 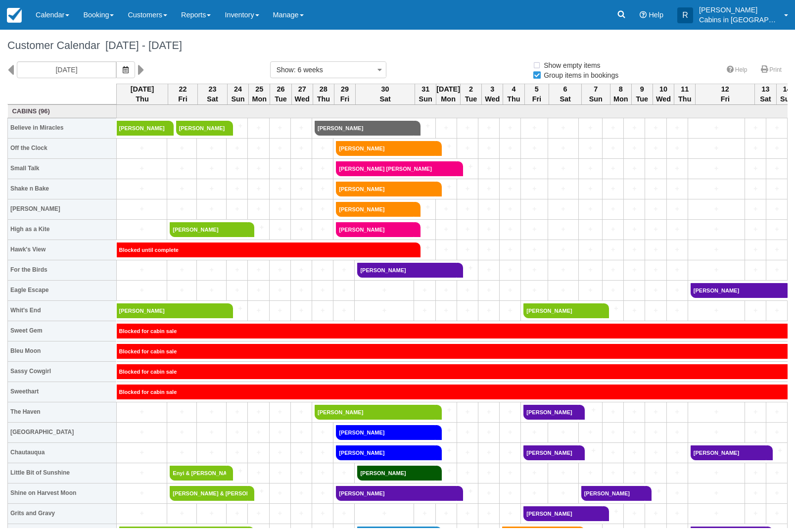 What do you see at coordinates (569, 65) in the screenshot?
I see `label: Show empty items` at bounding box center [569, 65].